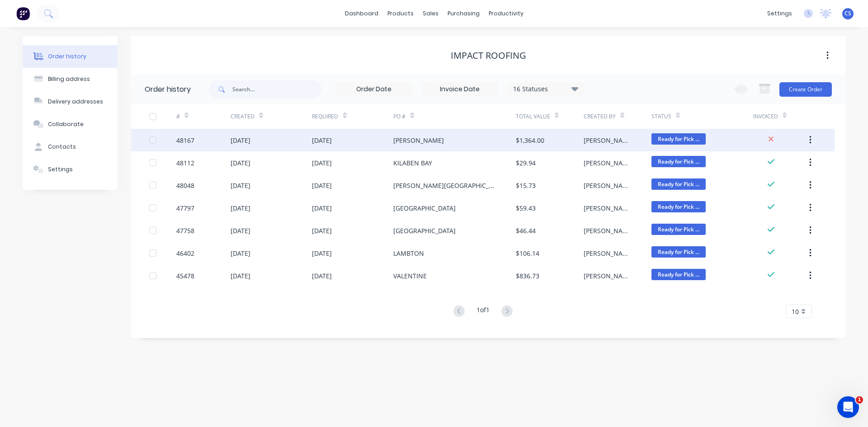  I want to click on div: $836.73, so click(527, 276).